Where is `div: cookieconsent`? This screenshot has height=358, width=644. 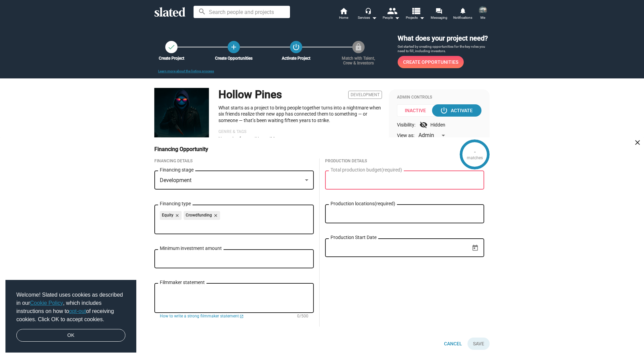 div: cookieconsent is located at coordinates (71, 317).